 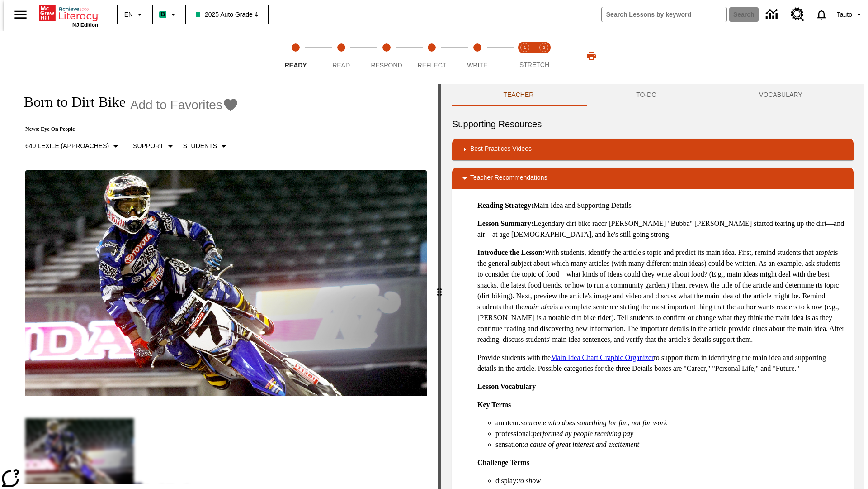 I want to click on button: Stretch Respond step 2 of 2, so click(x=544, y=56).